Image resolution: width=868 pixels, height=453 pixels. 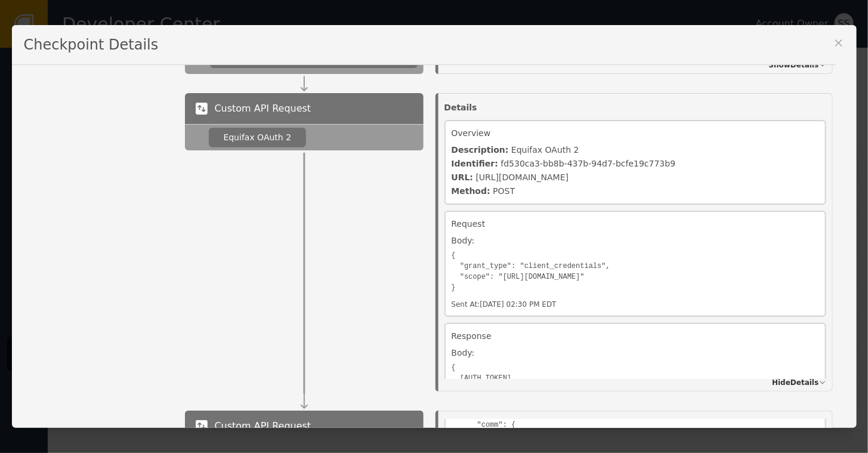 What do you see at coordinates (635, 135) in the screenshot?
I see `div: Overview` at bounding box center [635, 135].